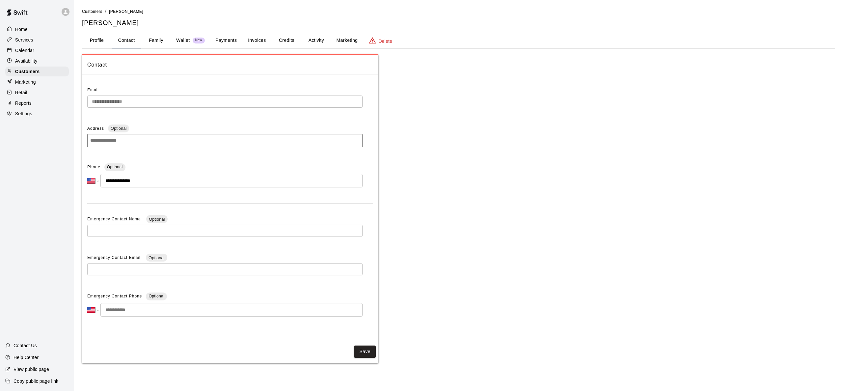 This screenshot has width=843, height=391. What do you see at coordinates (37, 92) in the screenshot?
I see `a: Retail` at bounding box center [37, 92].